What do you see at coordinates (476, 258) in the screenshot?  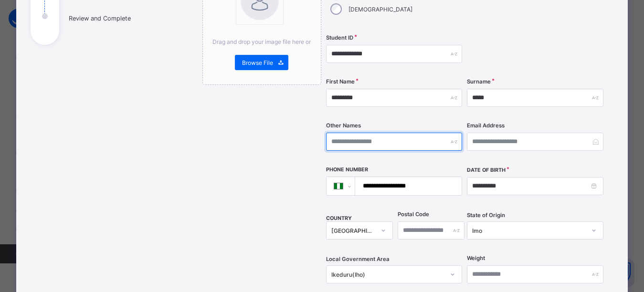 I see `label: Weight` at bounding box center [476, 258].